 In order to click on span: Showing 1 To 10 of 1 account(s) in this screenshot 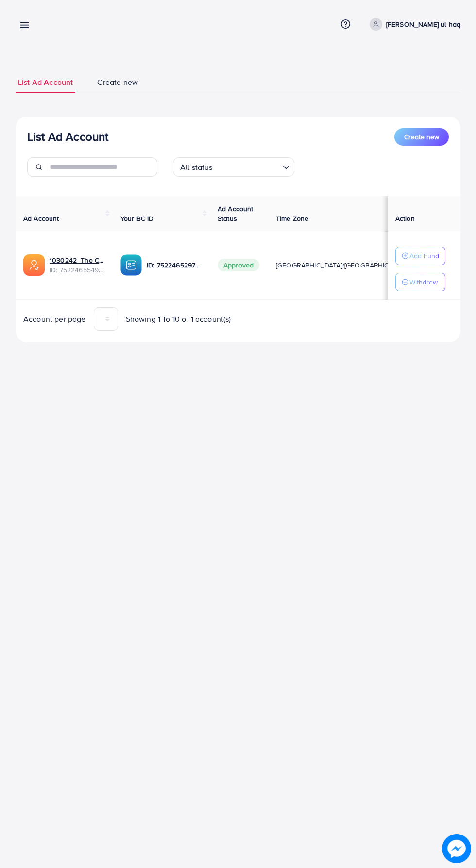, I will do `click(178, 319)`.